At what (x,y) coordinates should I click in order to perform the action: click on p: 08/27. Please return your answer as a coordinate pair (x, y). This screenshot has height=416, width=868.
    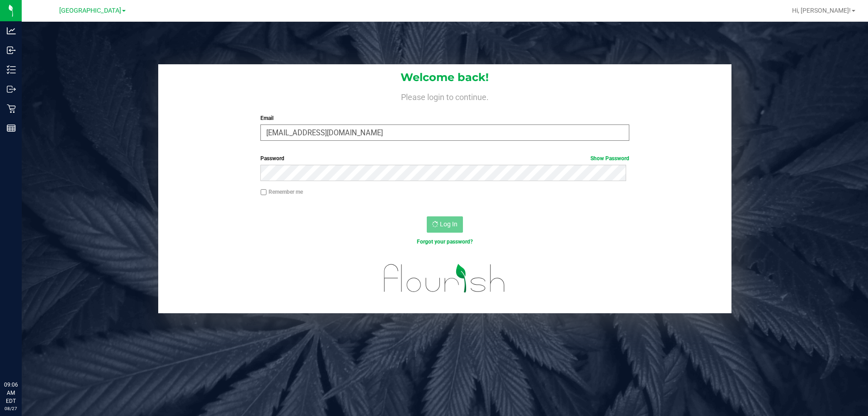
    Looking at the image, I should click on (11, 408).